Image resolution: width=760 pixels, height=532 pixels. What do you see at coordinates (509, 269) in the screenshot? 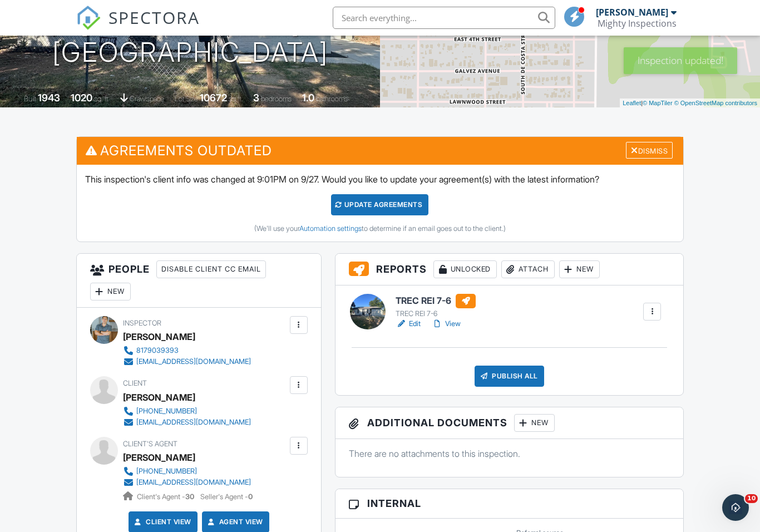
I see `h3: Reports` at bounding box center [509, 269].